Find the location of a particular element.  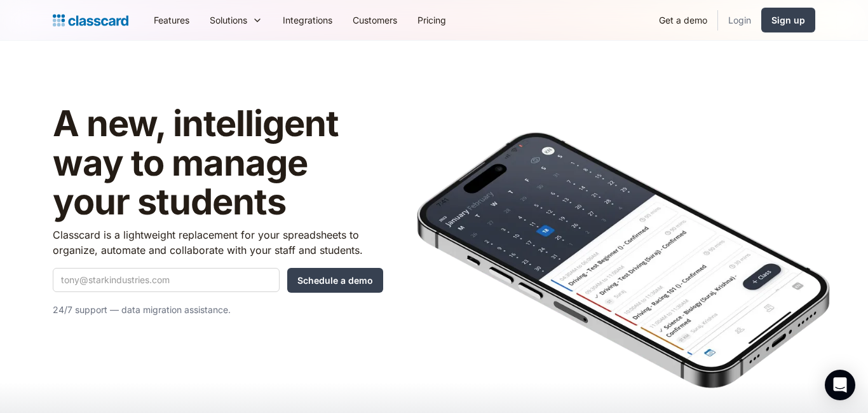

a: Pricing is located at coordinates (432, 20).